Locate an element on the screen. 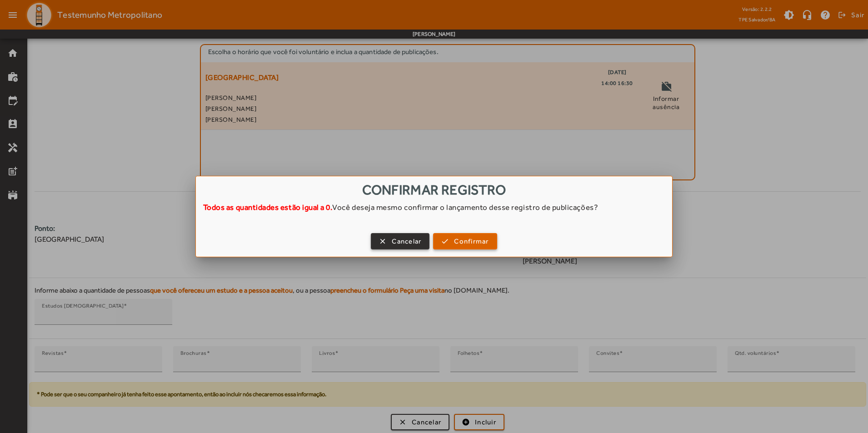  span: Cancelar is located at coordinates (406, 241).